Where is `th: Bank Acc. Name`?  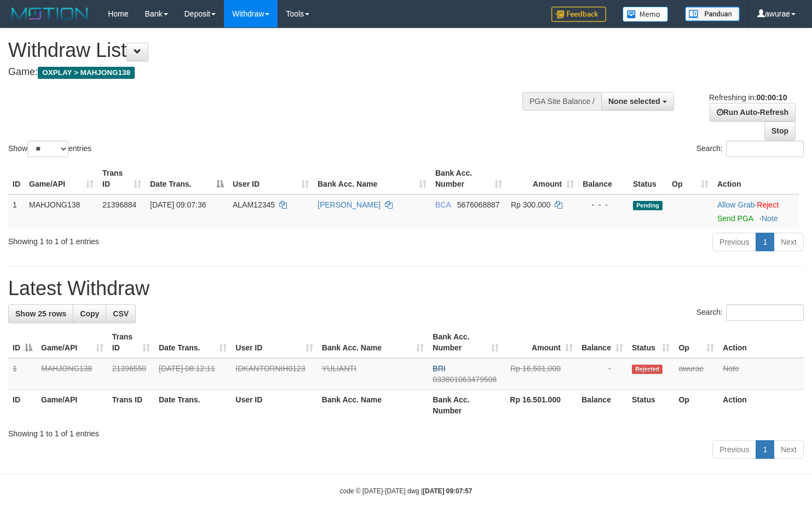 th: Bank Acc. Name is located at coordinates (373, 405).